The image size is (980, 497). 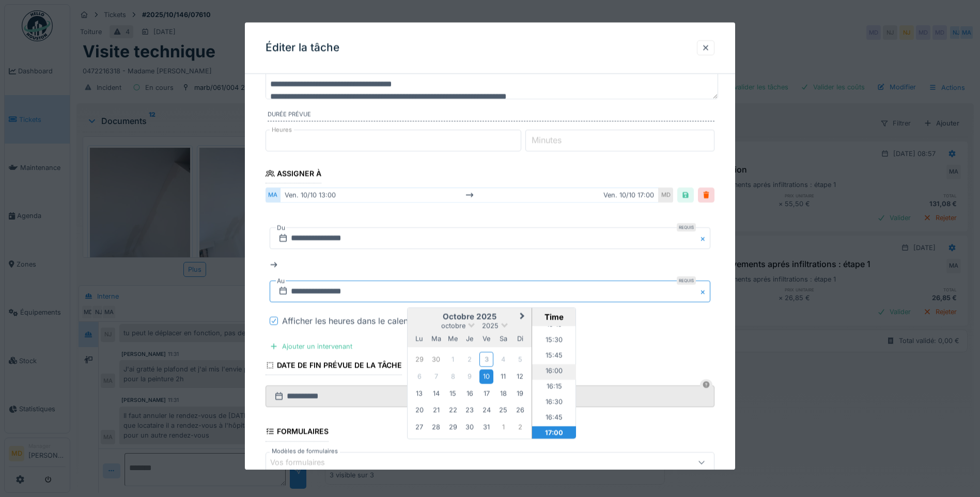 I want to click on div: Choose mardi 21 octobre 2025, so click(x=435, y=411).